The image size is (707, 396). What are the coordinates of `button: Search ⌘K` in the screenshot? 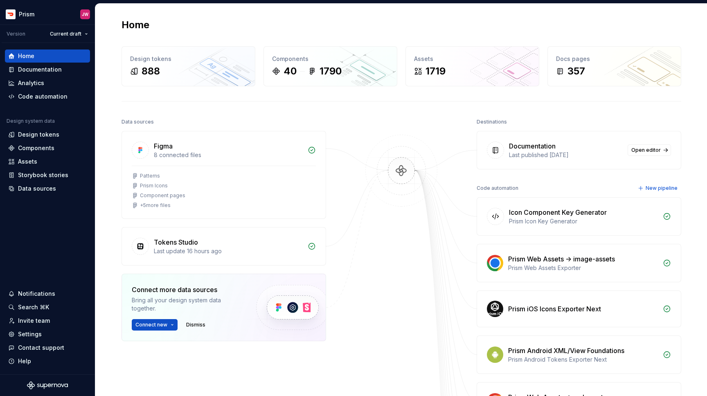 It's located at (47, 307).